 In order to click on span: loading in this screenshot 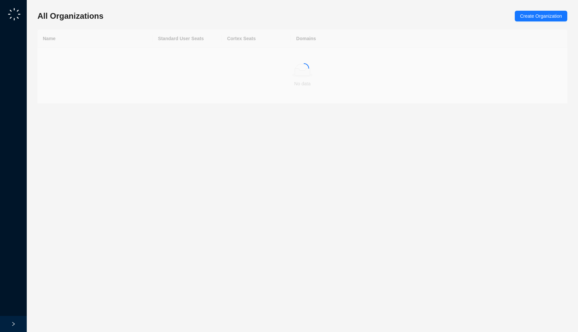, I will do `click(304, 68)`.